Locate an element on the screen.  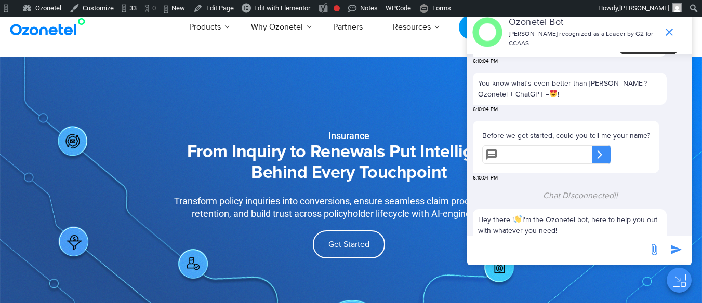
span: Get Started is located at coordinates (349, 245).